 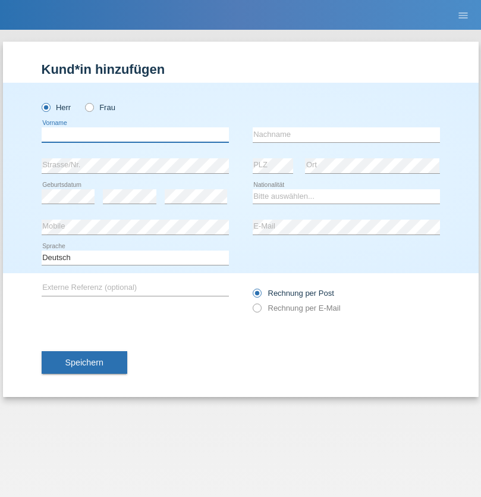 What do you see at coordinates (257, 296) in the screenshot?
I see `input: Rechnung per Post` at bounding box center [257, 296].